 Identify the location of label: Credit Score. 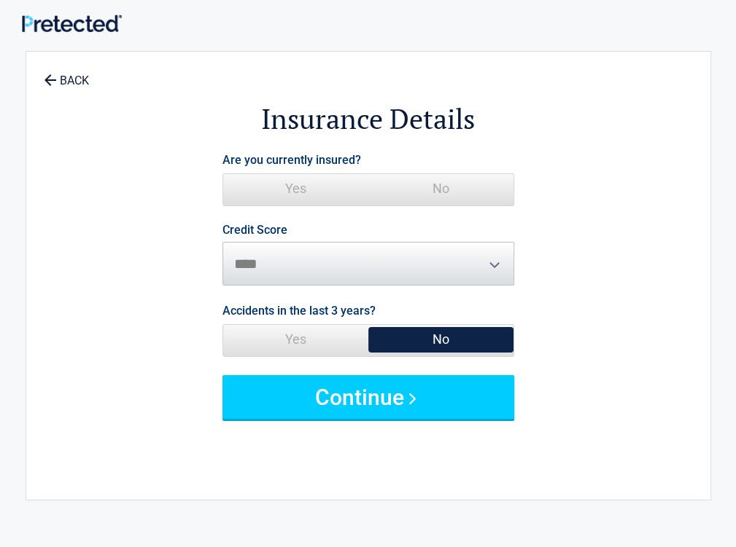
(254, 230).